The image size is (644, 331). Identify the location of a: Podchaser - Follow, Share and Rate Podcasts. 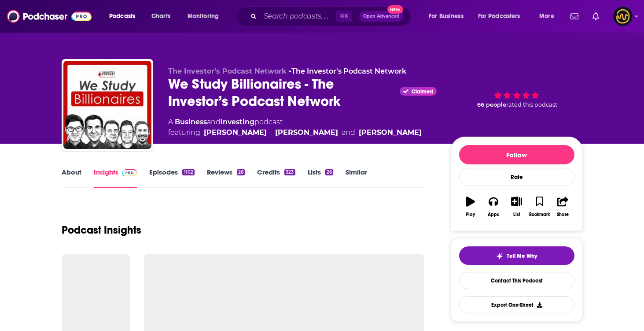
(49, 16).